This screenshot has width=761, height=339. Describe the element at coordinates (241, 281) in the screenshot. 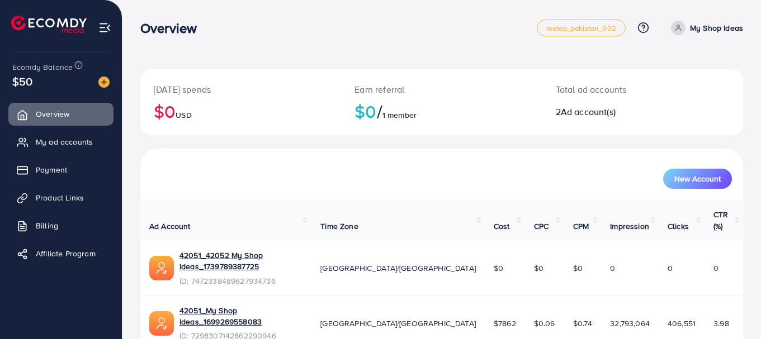

I see `span: ID: 7472338489627934736` at that location.